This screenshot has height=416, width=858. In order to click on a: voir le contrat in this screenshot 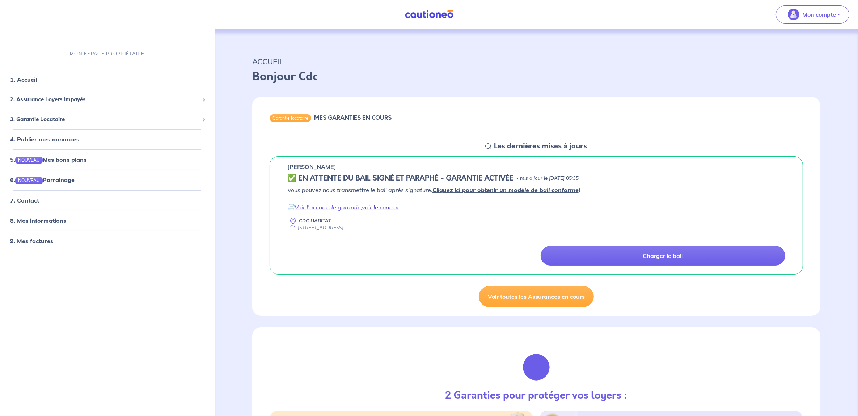, I will do `click(381, 207)`.